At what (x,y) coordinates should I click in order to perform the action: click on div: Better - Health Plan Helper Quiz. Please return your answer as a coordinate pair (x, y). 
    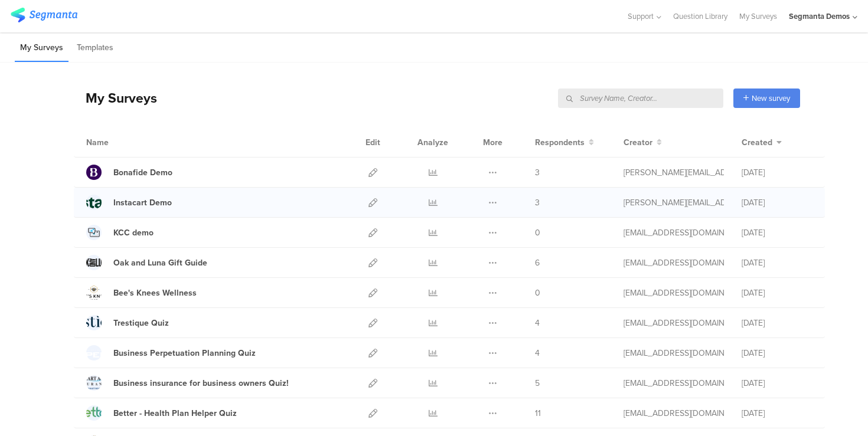
    Looking at the image, I should click on (175, 413).